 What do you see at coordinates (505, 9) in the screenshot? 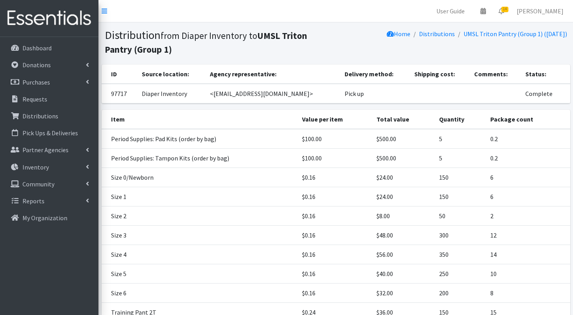
I see `span: 14` at bounding box center [505, 9].